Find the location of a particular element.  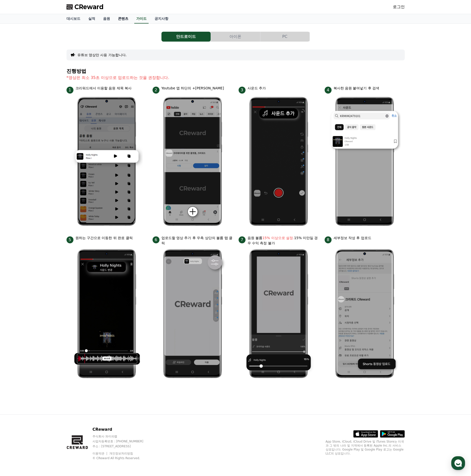

button: 안드로이드 is located at coordinates (186, 36).